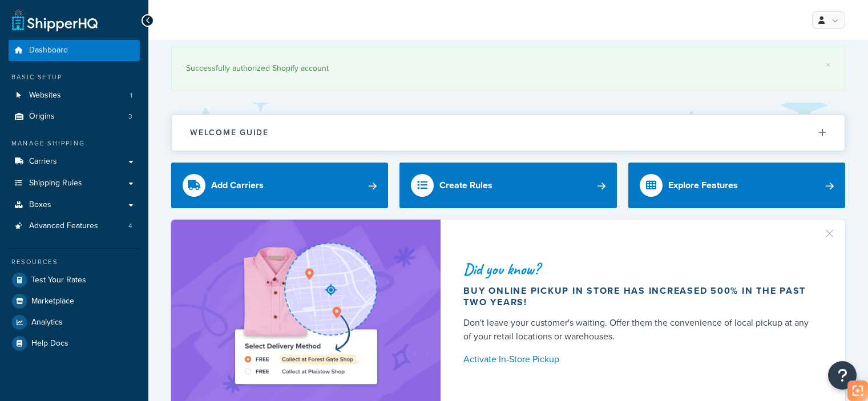  What do you see at coordinates (74, 322) in the screenshot?
I see `li: Analytics` at bounding box center [74, 322].